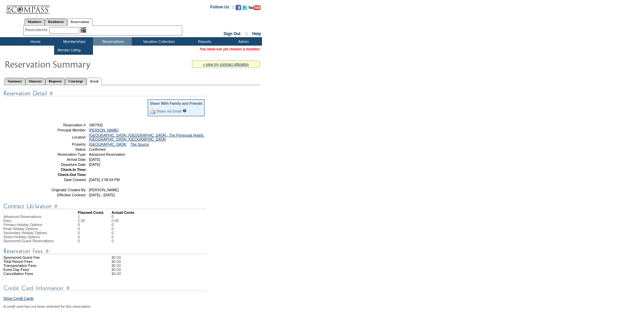 This screenshot has width=644, height=324. What do you see at coordinates (257, 34) in the screenshot?
I see `a: Help` at bounding box center [257, 34].